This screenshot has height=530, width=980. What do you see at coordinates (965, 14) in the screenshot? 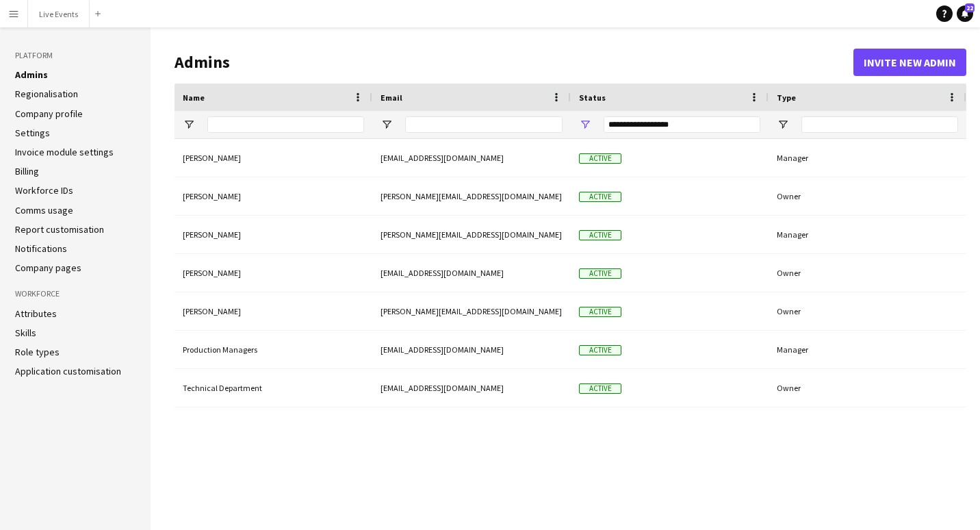
I see `a: 22` at bounding box center [965, 14].